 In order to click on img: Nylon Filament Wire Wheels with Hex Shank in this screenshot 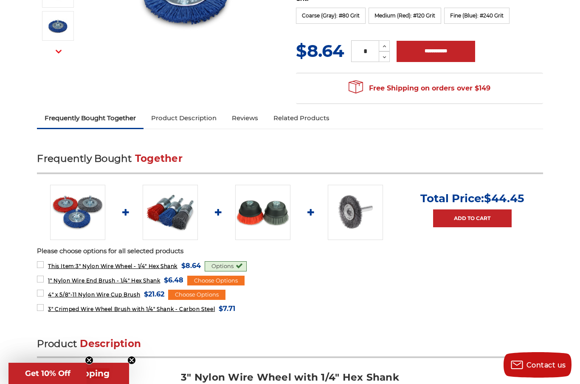, I will do `click(78, 212)`.